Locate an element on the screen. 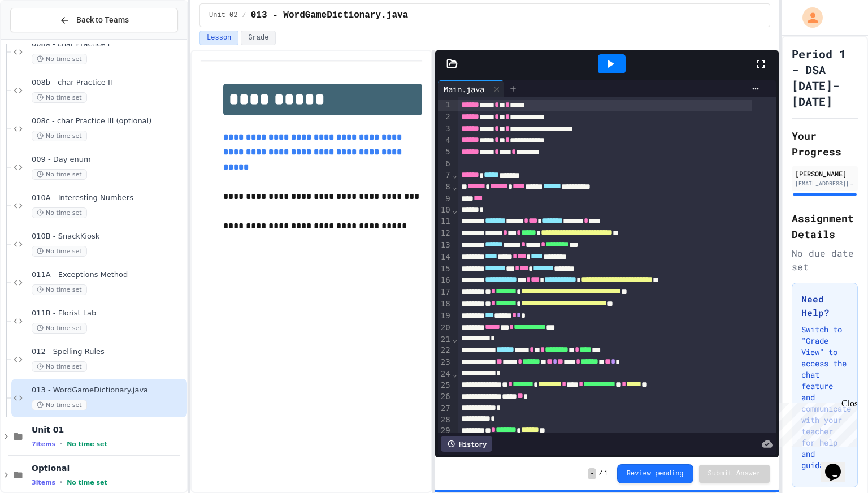 The height and width of the screenshot is (493, 868). span: Submit Answer is located at coordinates (735, 473).